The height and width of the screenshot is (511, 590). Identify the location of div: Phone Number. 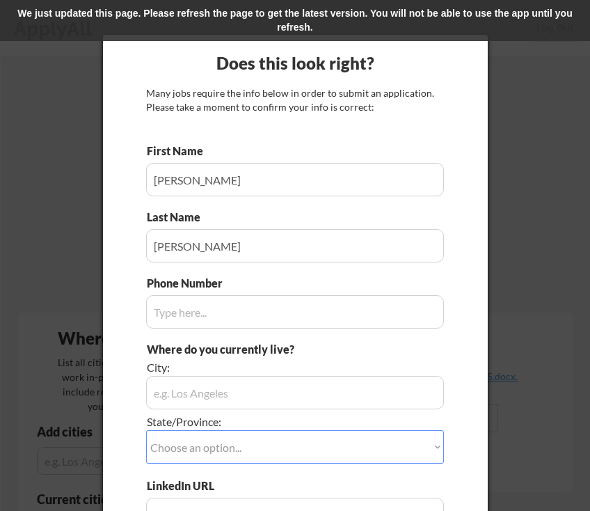
(189, 283).